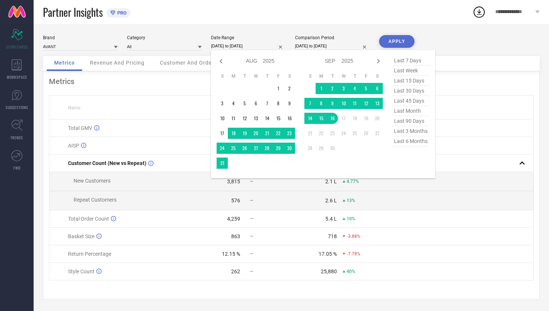 Image resolution: width=549 pixels, height=311 pixels. Describe the element at coordinates (343, 103) in the screenshot. I see `td: Wed Sep 10 2025` at that location.